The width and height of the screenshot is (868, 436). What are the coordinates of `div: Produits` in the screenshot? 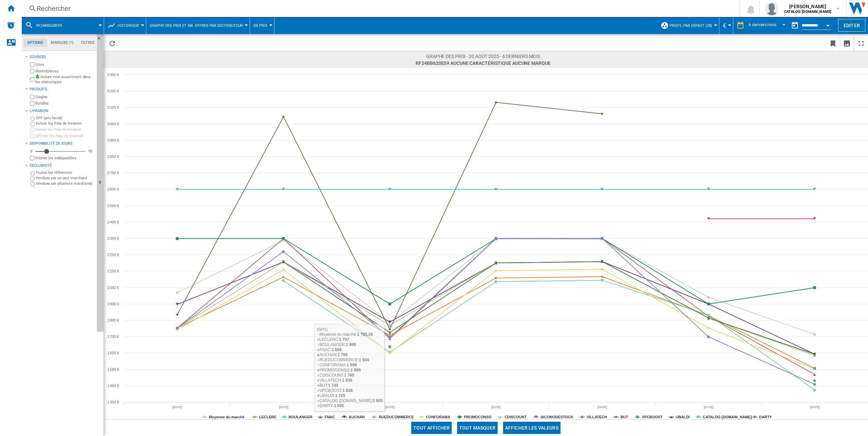 It's located at (62, 89).